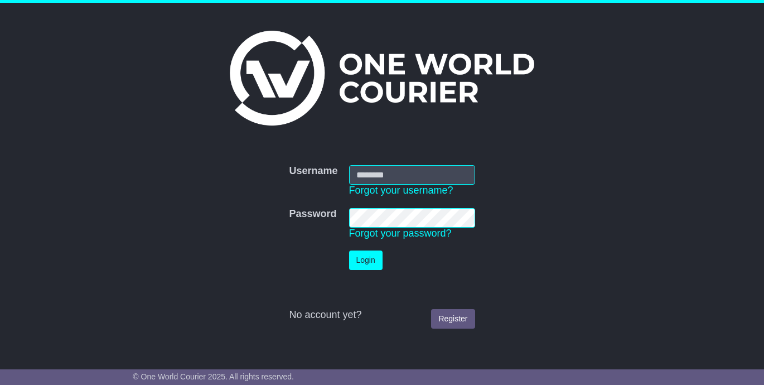  What do you see at coordinates (381, 315) in the screenshot?
I see `div: No account yet?` at bounding box center [381, 315].